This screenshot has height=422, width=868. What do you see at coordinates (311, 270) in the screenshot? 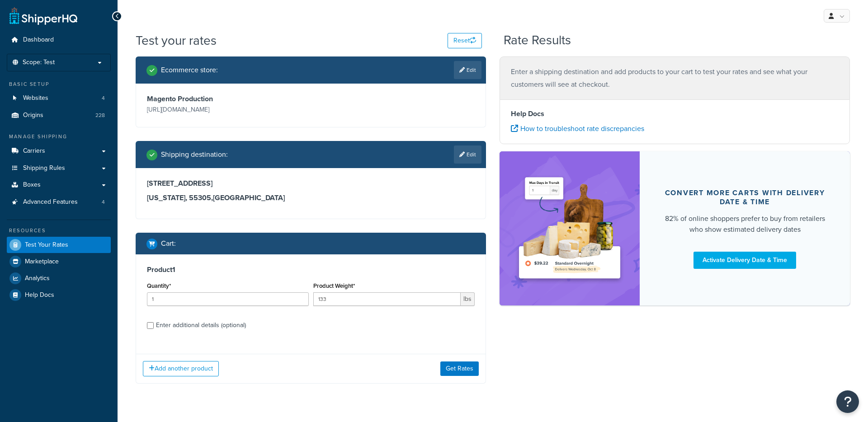
I see `h3: Product 1` at bounding box center [311, 270].